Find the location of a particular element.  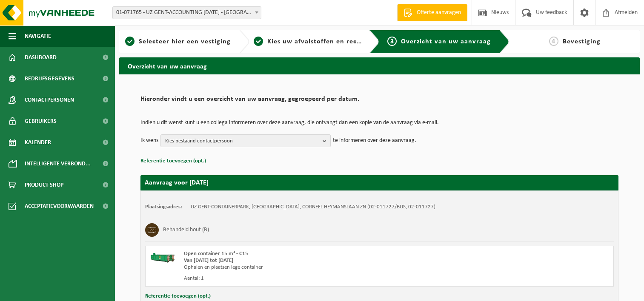

span: Navigatie is located at coordinates (38, 36).